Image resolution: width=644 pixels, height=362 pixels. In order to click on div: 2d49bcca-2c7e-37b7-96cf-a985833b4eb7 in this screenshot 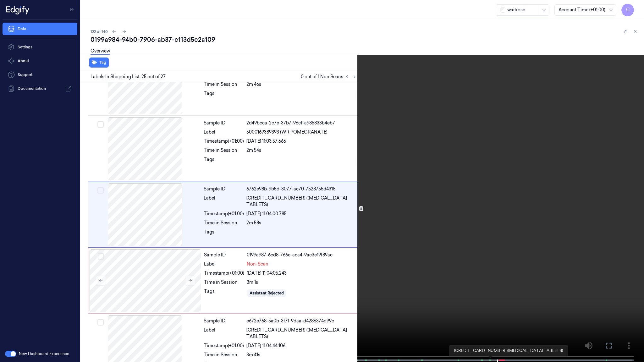, I will do `click(302, 123)`.